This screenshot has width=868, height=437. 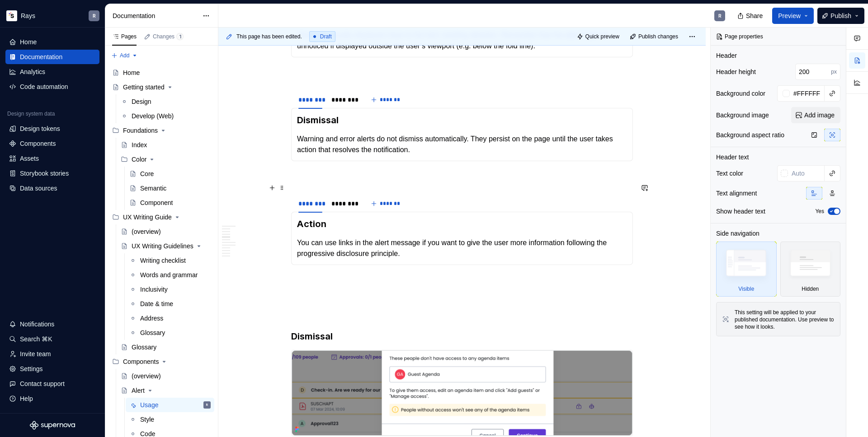 What do you see at coordinates (157, 203) in the screenshot?
I see `div: Component` at bounding box center [157, 203].